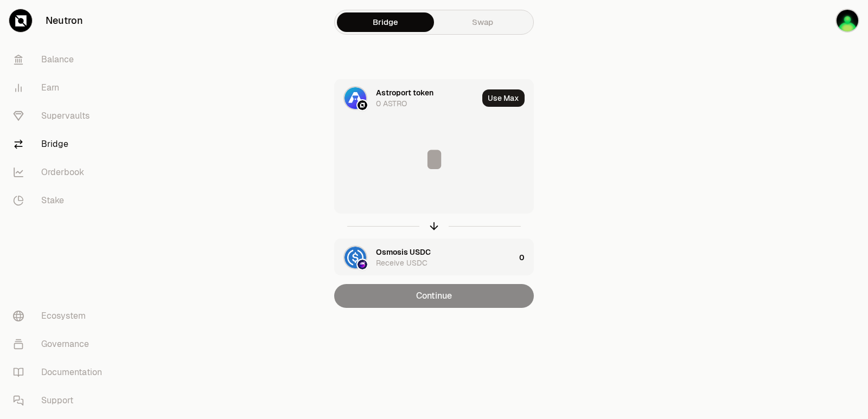  Describe the element at coordinates (402, 263) in the screenshot. I see `div: Receive USDC` at that location.